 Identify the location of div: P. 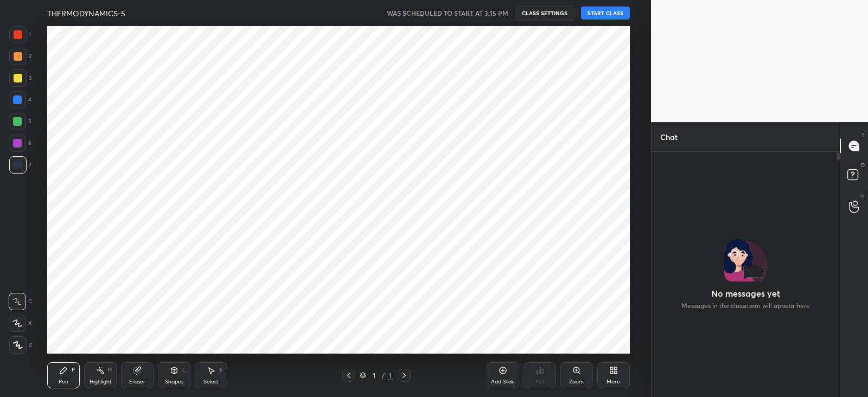
(73, 369).